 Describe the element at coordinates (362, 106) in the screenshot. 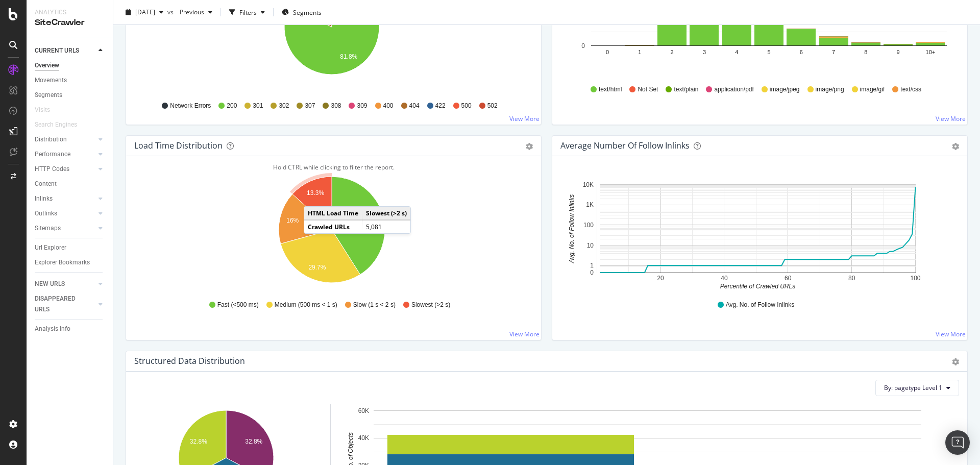

I see `span: 309` at that location.